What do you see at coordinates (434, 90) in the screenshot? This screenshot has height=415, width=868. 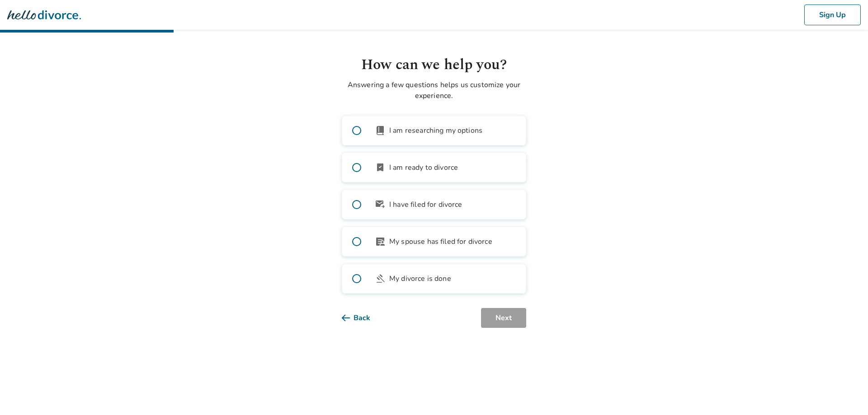 I see `p: Answering a few questions helps us customize your experience.` at bounding box center [434, 90].